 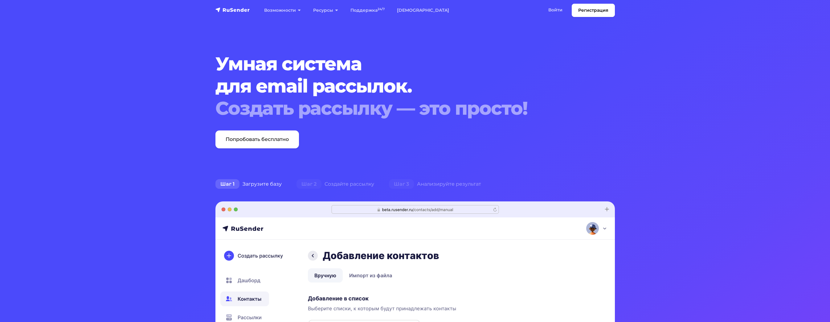 I want to click on span: Шаг 3, so click(x=401, y=184).